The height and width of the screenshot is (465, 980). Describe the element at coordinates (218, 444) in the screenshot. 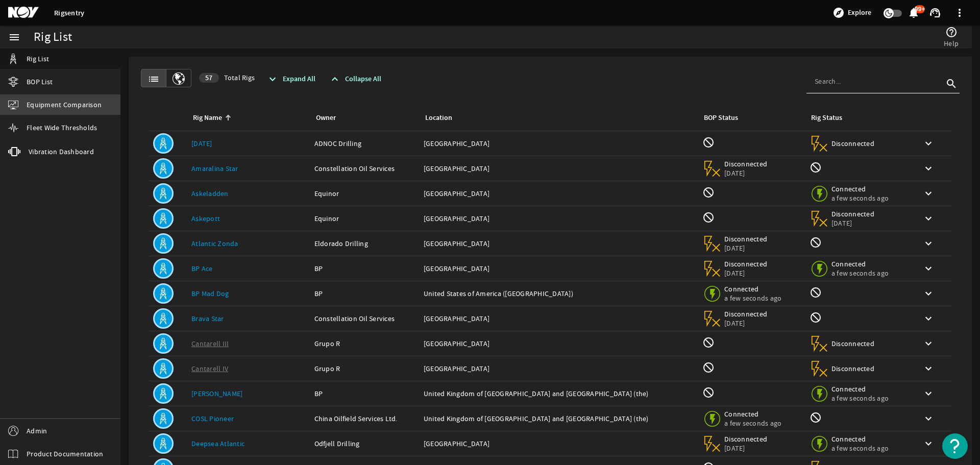

I see `a: Deepsea Atlantic` at that location.